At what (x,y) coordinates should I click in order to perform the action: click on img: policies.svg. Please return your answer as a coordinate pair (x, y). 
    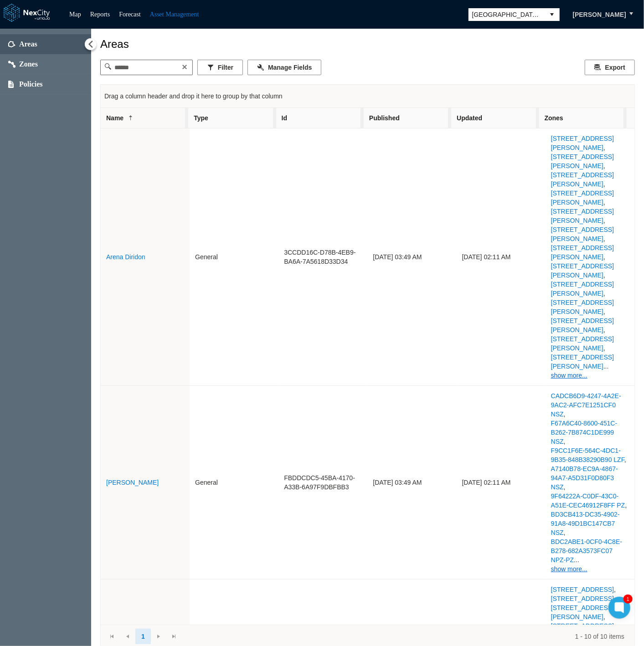
    Looking at the image, I should click on (11, 84).